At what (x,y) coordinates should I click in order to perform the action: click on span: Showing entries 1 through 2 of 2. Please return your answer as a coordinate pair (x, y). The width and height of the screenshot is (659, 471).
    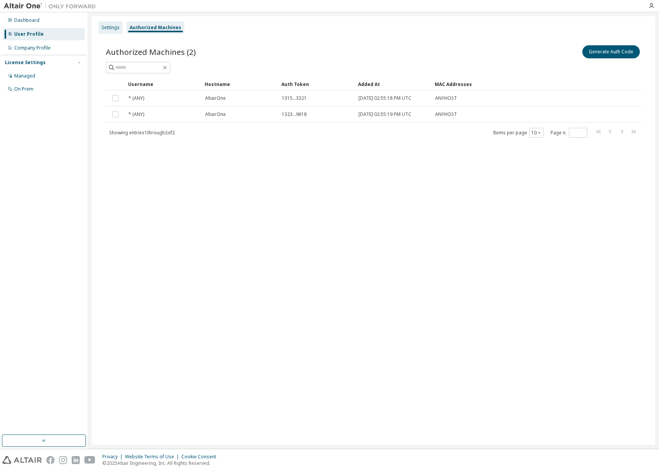
    Looking at the image, I should click on (142, 132).